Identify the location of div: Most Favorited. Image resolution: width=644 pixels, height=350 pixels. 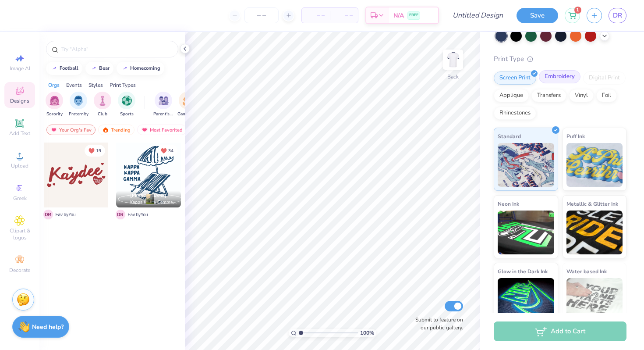
(161, 130).